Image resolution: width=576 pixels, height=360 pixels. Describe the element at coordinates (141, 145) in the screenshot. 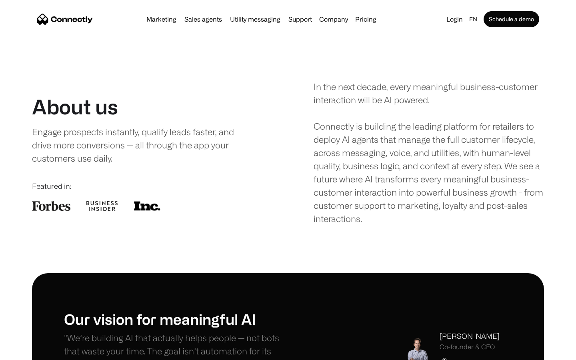

I see `div: Engage prospects instantly, qualify leads faster, and drive more conversions — all through the ap...` at that location.